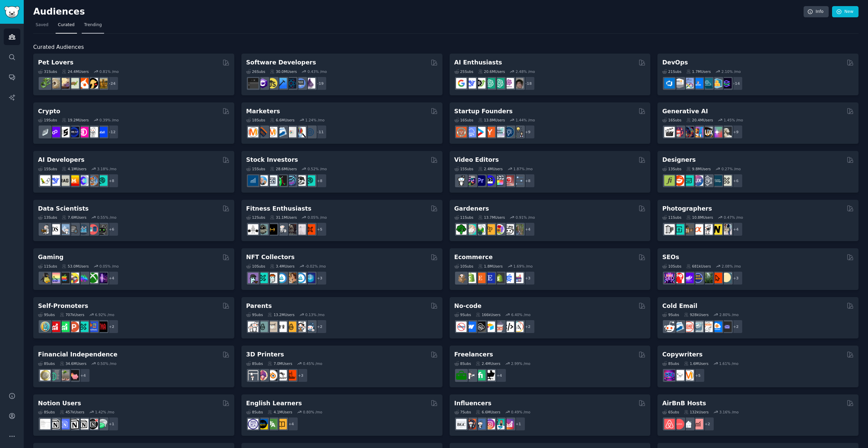  What do you see at coordinates (93, 327) in the screenshot?
I see `img: betatests` at bounding box center [93, 327].